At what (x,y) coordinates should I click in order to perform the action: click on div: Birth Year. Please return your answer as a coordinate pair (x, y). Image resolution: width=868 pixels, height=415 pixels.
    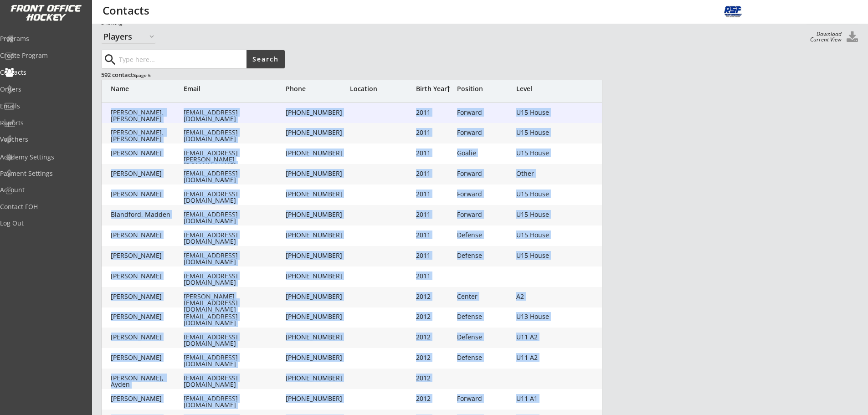
    Looking at the image, I should click on (434, 89).